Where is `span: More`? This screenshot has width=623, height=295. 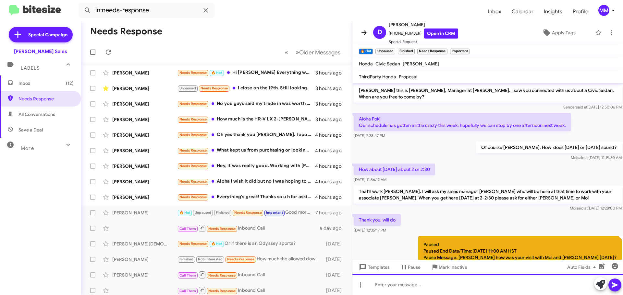 span: More is located at coordinates (27, 148).